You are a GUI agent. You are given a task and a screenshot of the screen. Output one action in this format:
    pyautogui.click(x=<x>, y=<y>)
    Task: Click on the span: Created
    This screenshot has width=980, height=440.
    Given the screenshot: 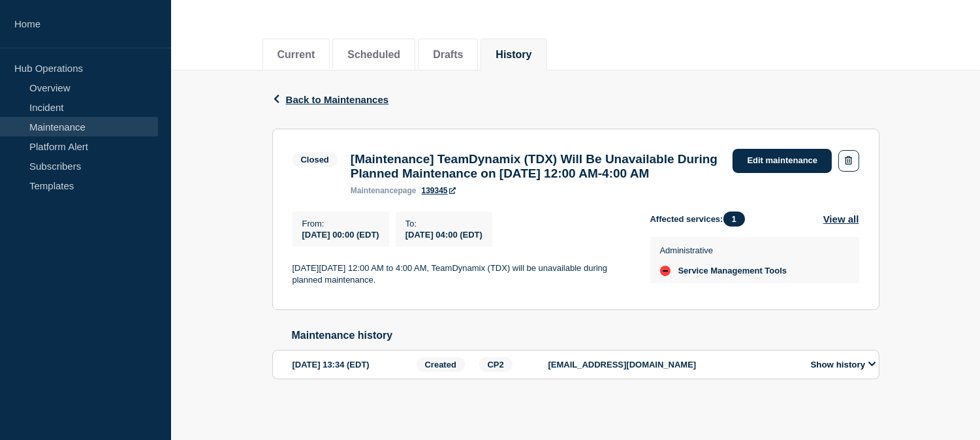 What is the action you would take?
    pyautogui.click(x=440, y=364)
    